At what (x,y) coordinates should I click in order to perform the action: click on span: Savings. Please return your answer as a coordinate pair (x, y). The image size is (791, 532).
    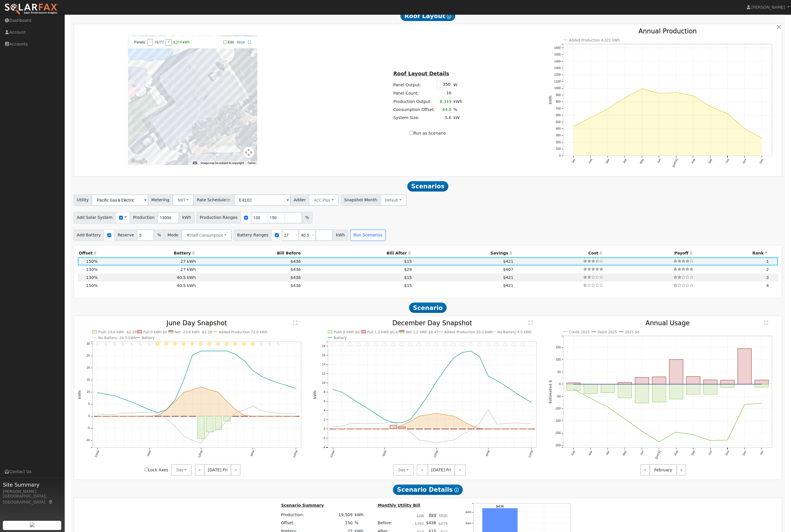
    Looking at the image, I should click on (500, 253).